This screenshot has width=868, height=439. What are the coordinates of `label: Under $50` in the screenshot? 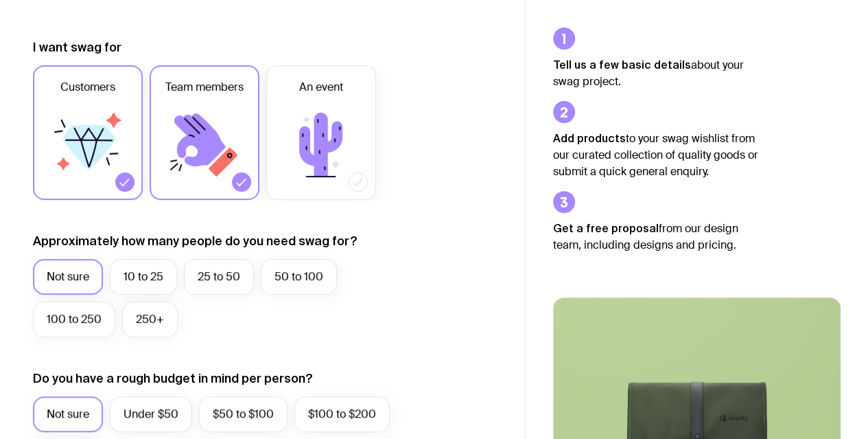 It's located at (151, 415).